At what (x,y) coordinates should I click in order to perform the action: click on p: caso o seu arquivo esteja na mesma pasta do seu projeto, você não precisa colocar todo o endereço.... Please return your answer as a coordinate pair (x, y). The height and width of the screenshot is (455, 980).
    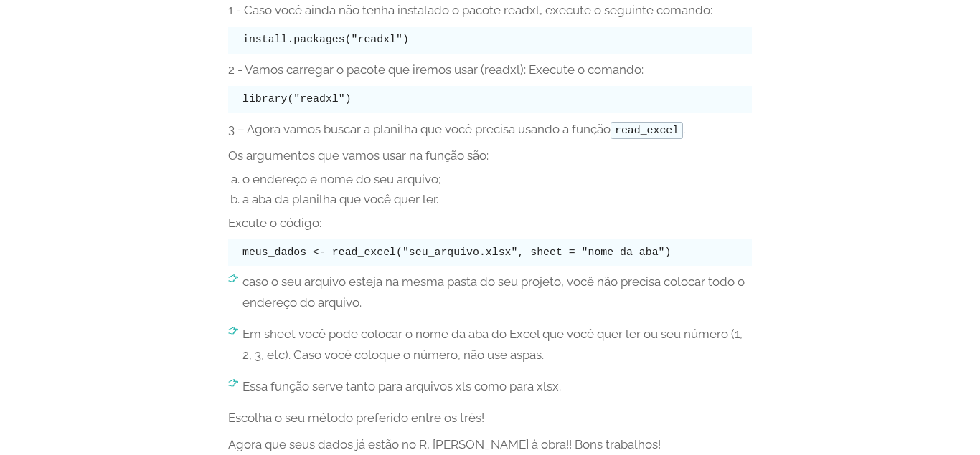
    Looking at the image, I should click on (498, 293).